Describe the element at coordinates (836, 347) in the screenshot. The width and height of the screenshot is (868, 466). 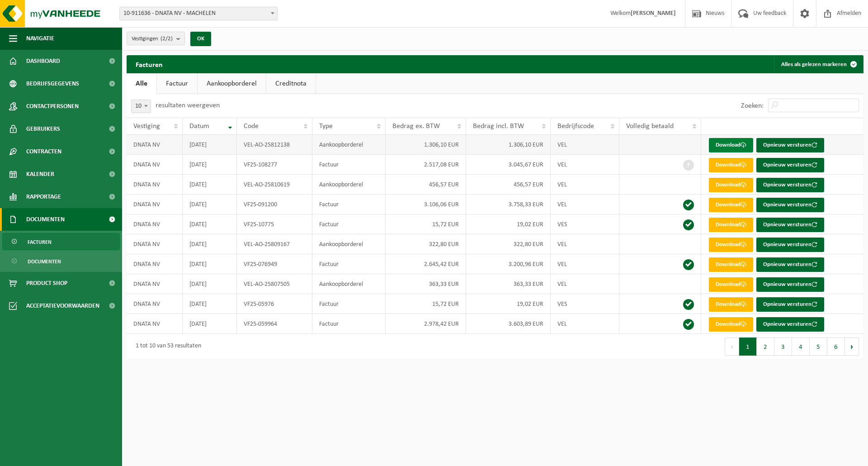
I see `button: 6` at that location.